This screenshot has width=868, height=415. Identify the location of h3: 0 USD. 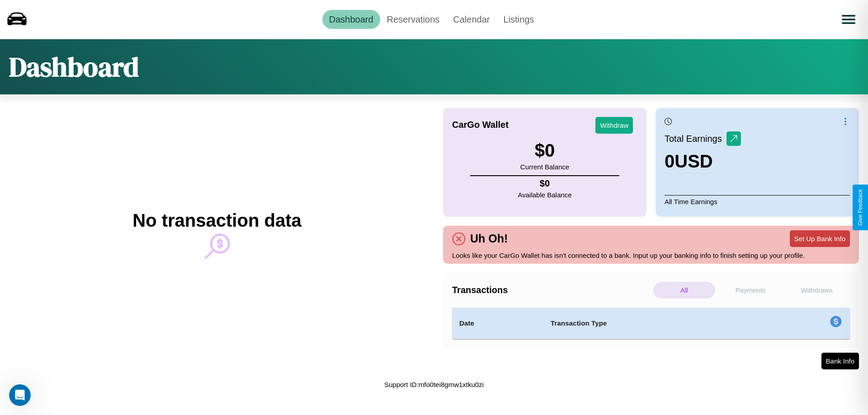
(703, 161).